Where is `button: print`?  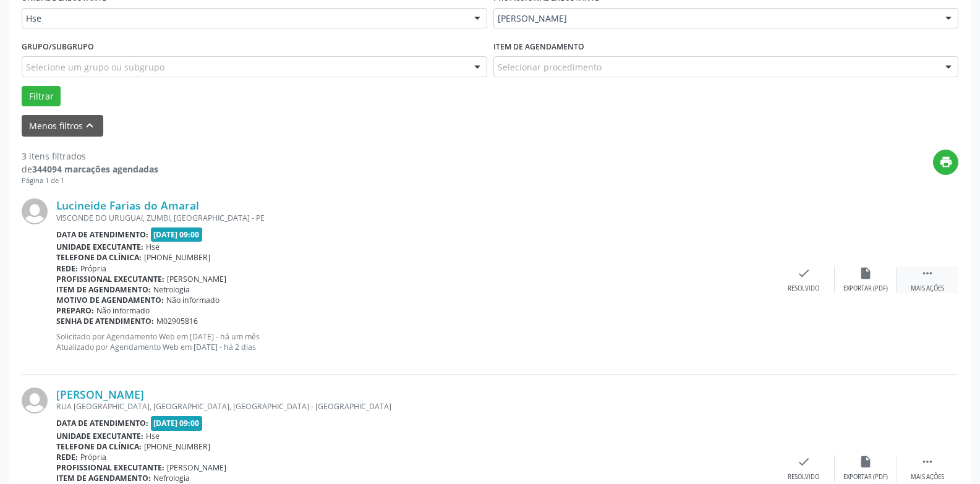 button: print is located at coordinates (945, 162).